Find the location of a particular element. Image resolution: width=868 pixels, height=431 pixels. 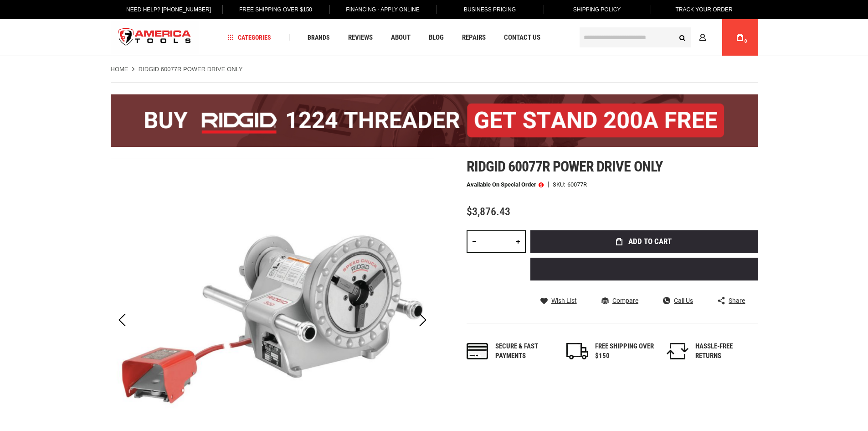

span: Repairs is located at coordinates (474, 37).